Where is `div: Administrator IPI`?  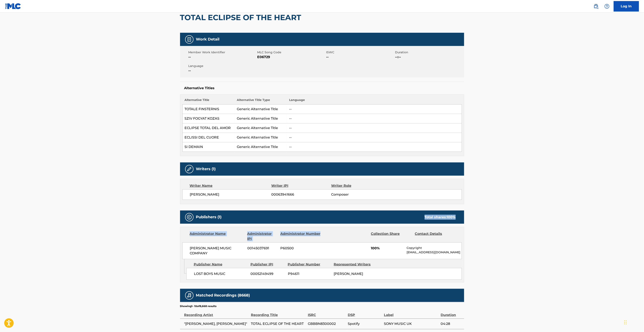 div: Administrator IPI is located at coordinates (262, 236).